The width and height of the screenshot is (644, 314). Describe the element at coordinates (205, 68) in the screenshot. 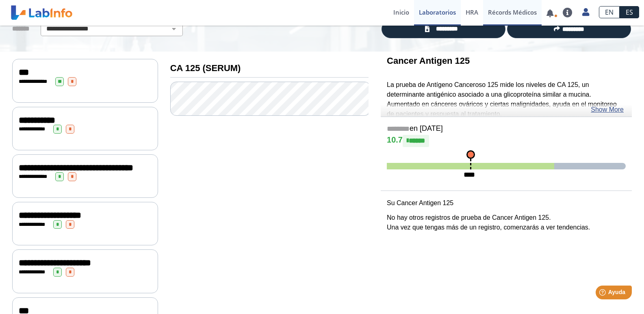

I see `b: CA 125 (SERUM)` at that location.